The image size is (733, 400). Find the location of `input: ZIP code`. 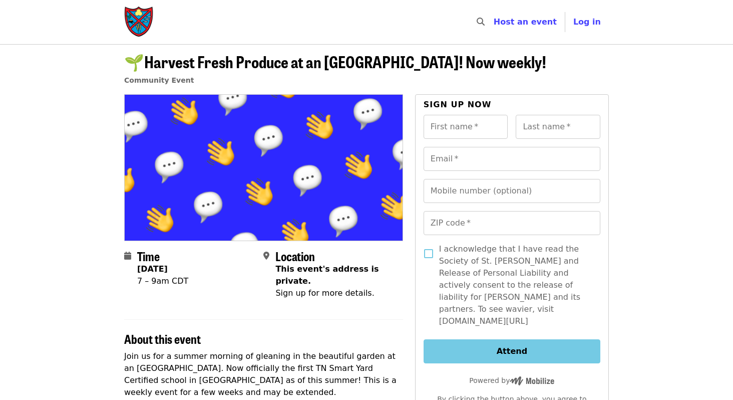

input: ZIP code is located at coordinates (512, 223).